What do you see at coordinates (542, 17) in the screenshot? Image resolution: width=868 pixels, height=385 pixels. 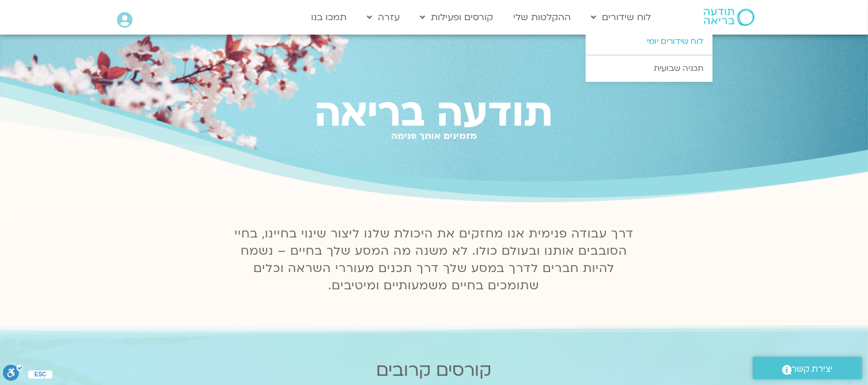 I see `a: ההקלטות שלי` at bounding box center [542, 17].